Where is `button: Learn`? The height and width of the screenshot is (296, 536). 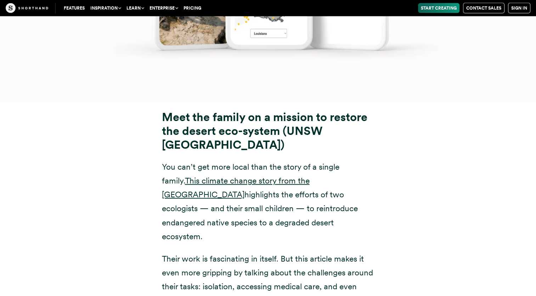
button: Learn is located at coordinates (135, 8).